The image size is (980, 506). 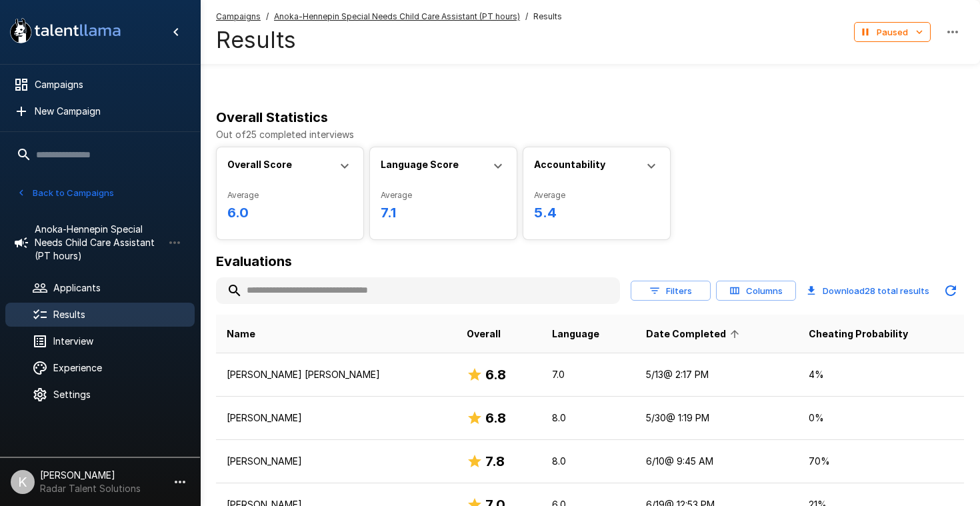 I want to click on span: Overall, so click(x=484, y=334).